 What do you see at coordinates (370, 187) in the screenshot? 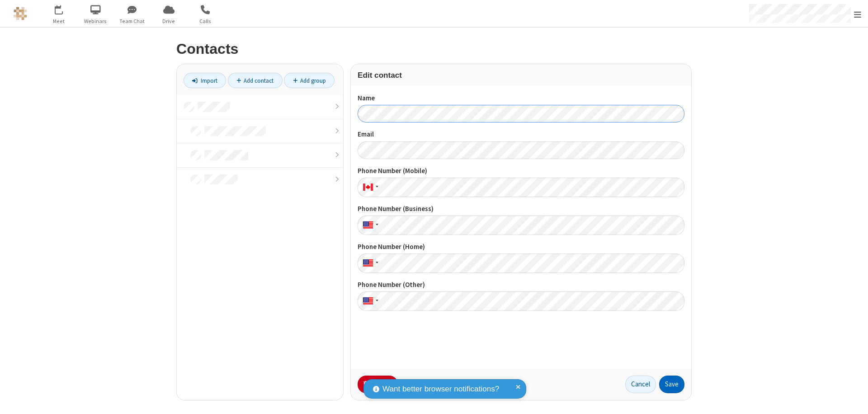
I see `div: Canada: + 1` at bounding box center [370, 187].